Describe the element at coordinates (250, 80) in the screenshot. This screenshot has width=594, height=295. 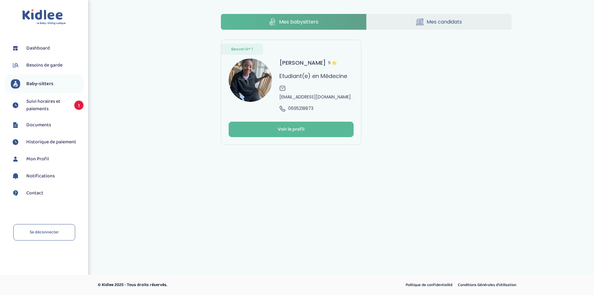
I see `img: avatar` at that location.